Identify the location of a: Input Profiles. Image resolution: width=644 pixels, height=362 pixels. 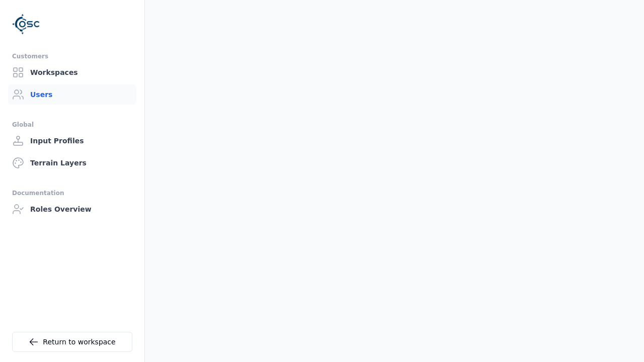
(72, 141).